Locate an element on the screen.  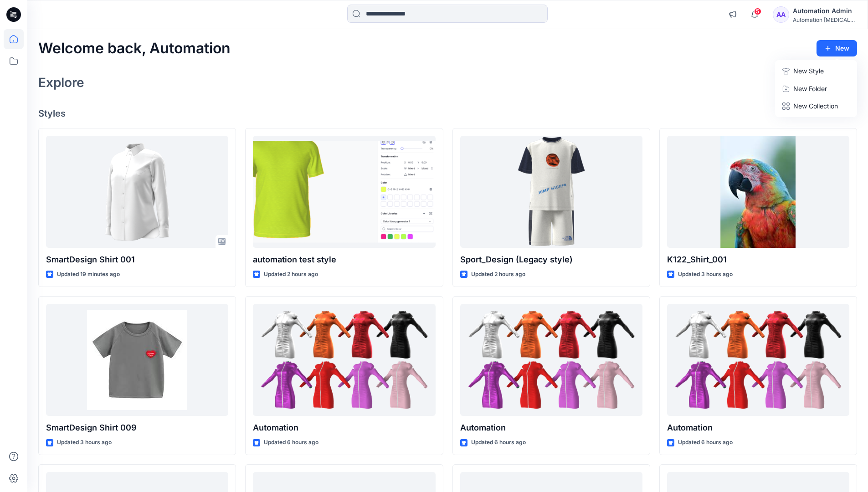
h4: Styles is located at coordinates (447, 113).